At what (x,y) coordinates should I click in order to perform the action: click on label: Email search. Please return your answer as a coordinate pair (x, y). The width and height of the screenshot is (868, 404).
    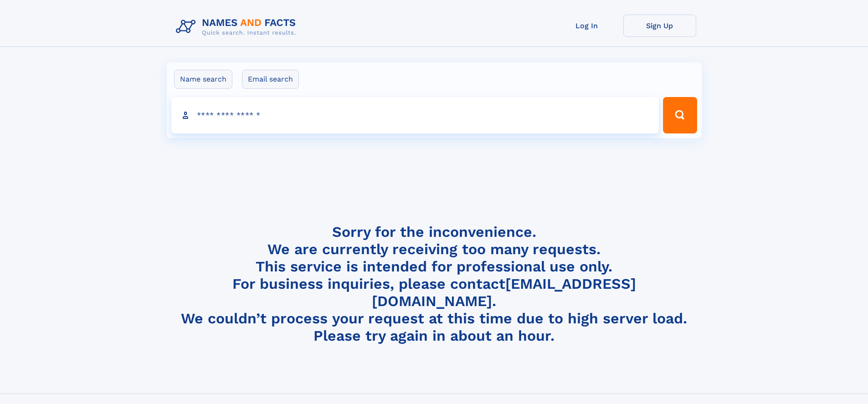
    Looking at the image, I should click on (270, 79).